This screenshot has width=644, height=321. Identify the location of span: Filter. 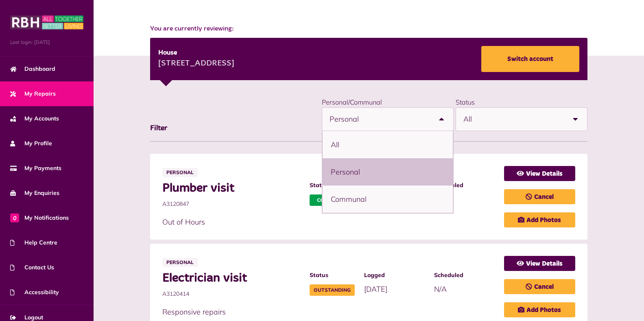
(159, 129).